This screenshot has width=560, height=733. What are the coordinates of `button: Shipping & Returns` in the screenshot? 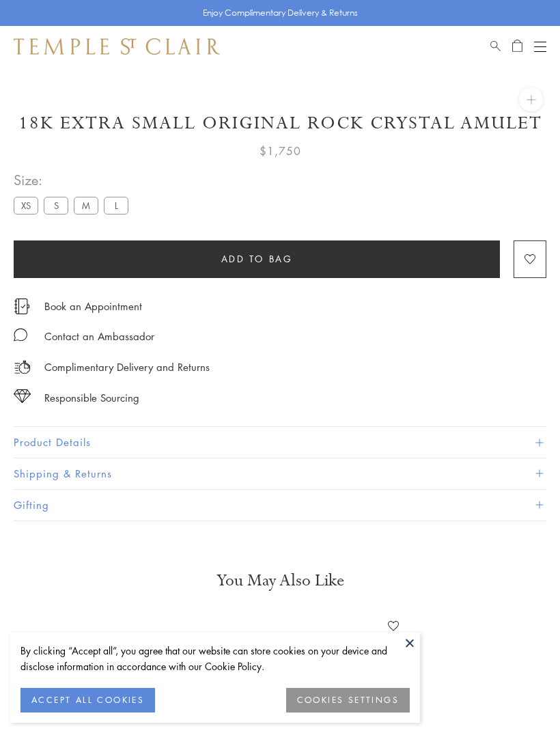 It's located at (280, 474).